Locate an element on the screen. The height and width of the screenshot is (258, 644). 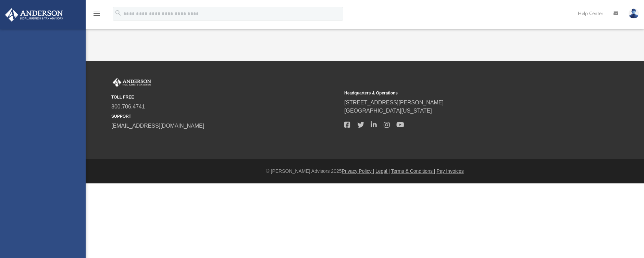
i: search is located at coordinates (118, 13).